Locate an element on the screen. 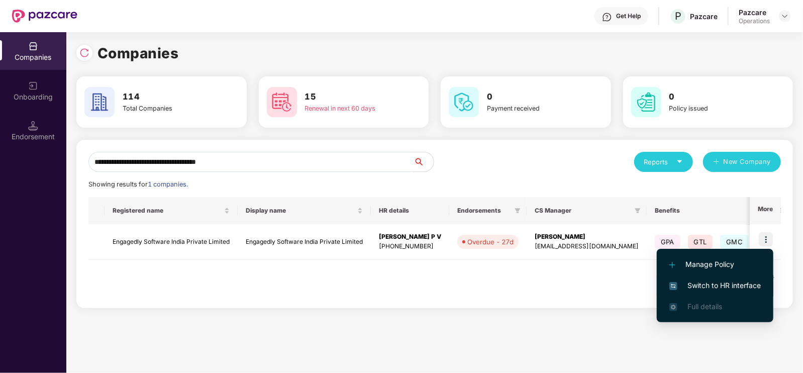 The image size is (803, 373). span: Manage Policy is located at coordinates (715, 264).